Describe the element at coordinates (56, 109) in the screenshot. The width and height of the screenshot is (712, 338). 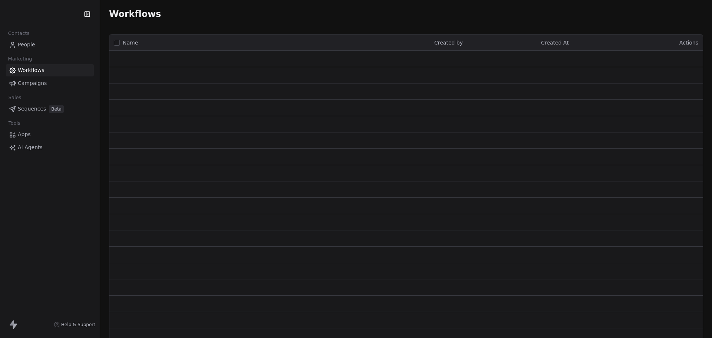
I see `span: Beta` at that location.